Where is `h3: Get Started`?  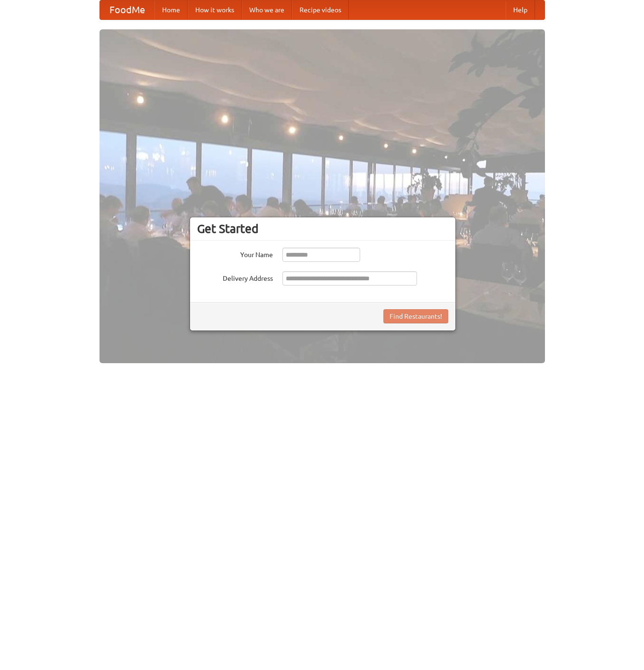
h3: Get Started is located at coordinates (323, 229).